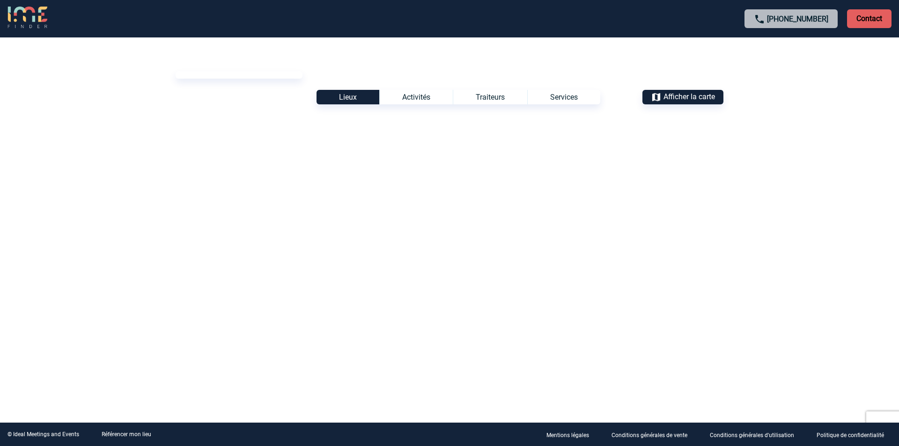 The width and height of the screenshot is (899, 446). Describe the element at coordinates (650, 436) in the screenshot. I see `p: Conditions générales de vente` at that location.